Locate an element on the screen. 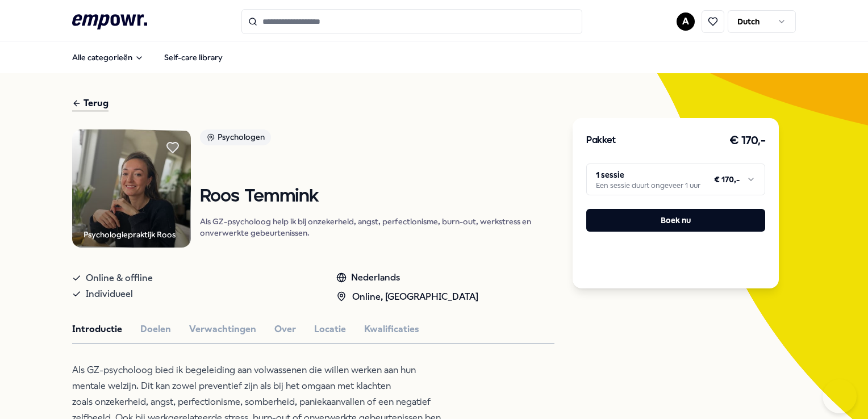 The width and height of the screenshot is (868, 419). button: Verwachtingen is located at coordinates (223, 330).